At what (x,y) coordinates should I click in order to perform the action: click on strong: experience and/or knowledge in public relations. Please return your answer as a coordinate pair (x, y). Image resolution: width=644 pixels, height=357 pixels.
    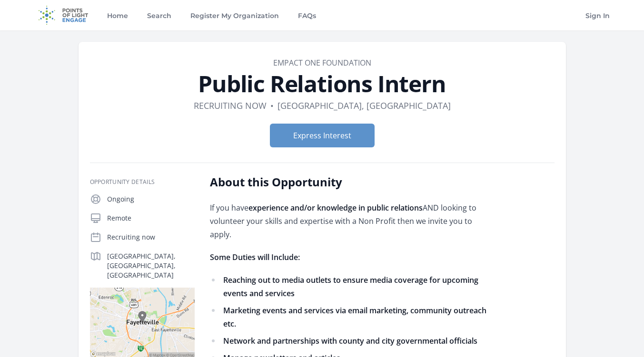
    Looking at the image, I should click on (336, 208).